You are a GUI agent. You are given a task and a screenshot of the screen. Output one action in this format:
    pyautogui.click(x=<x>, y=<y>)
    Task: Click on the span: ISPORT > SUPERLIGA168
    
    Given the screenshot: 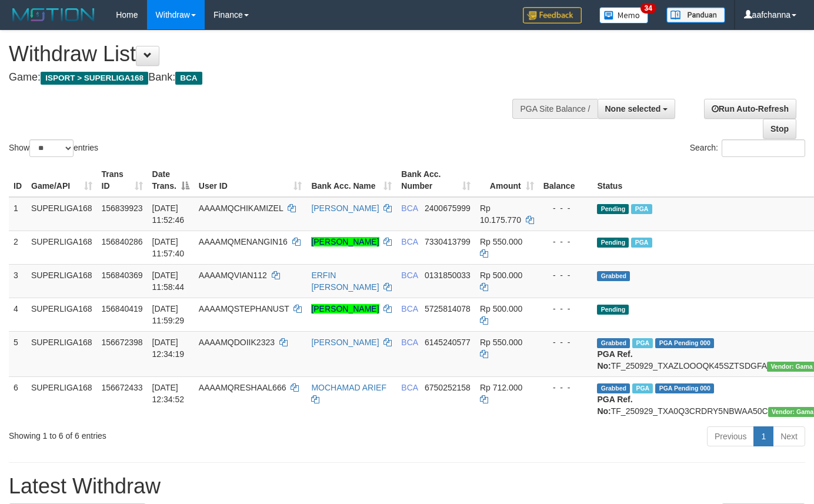 What is the action you would take?
    pyautogui.click(x=94, y=78)
    